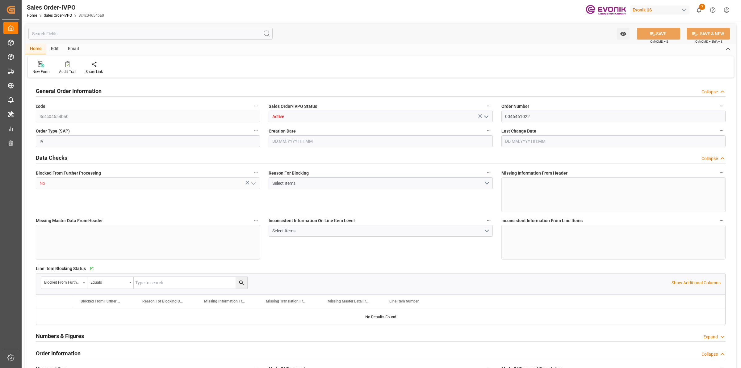  What do you see at coordinates (61, 268) in the screenshot?
I see `span: Line Item Blocking Status` at bounding box center [61, 268].